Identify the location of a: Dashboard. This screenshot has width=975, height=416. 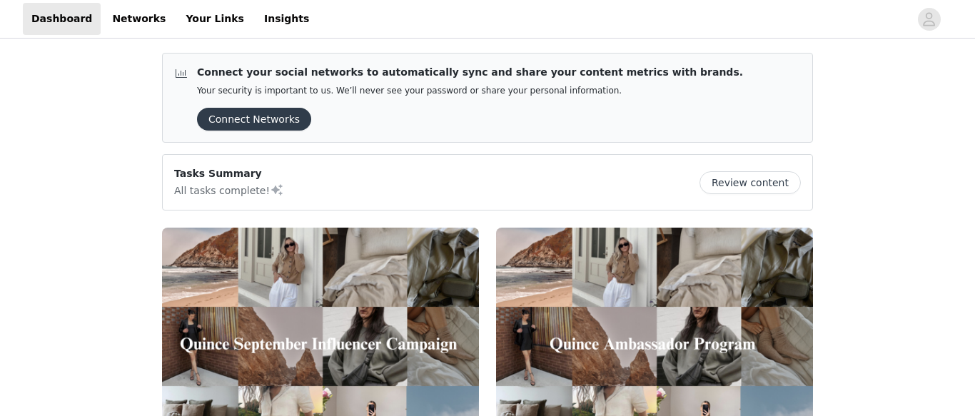
(61, 19).